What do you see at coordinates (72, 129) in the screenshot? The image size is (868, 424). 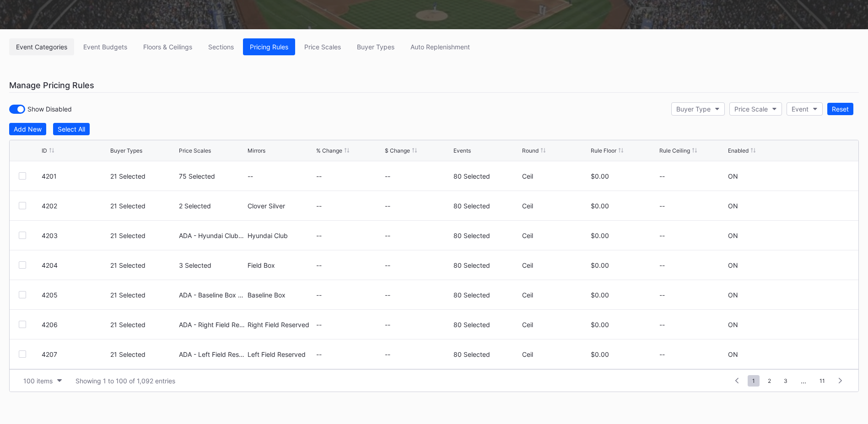 I see `div: Select All` at bounding box center [72, 129].